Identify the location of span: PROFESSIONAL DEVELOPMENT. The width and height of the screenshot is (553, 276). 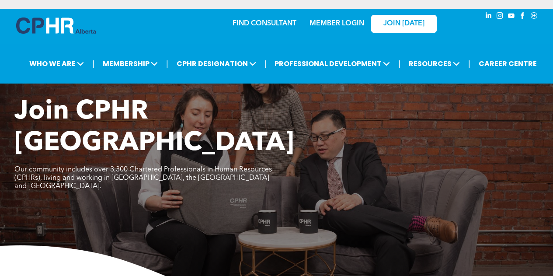
(332, 63).